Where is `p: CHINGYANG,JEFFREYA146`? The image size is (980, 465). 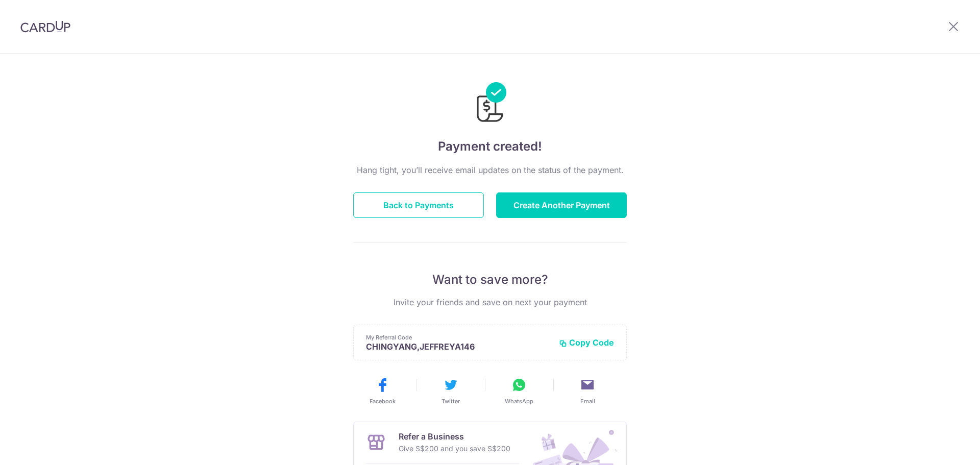
p: CHINGYANG,JEFFREYA146 is located at coordinates (459, 347).